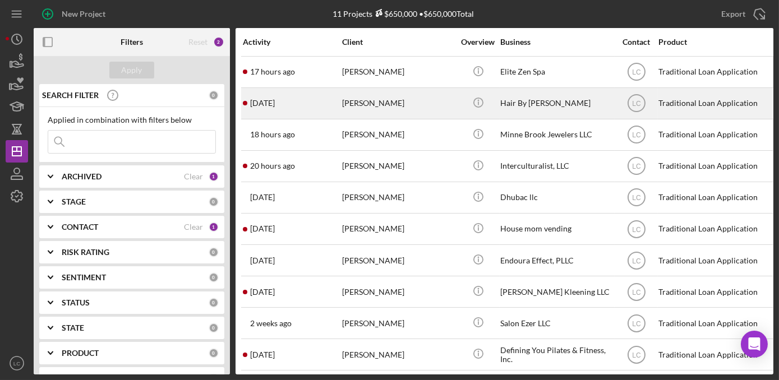 The image size is (779, 380). I want to click on div: Endoura Effect, PLLC, so click(557, 260).